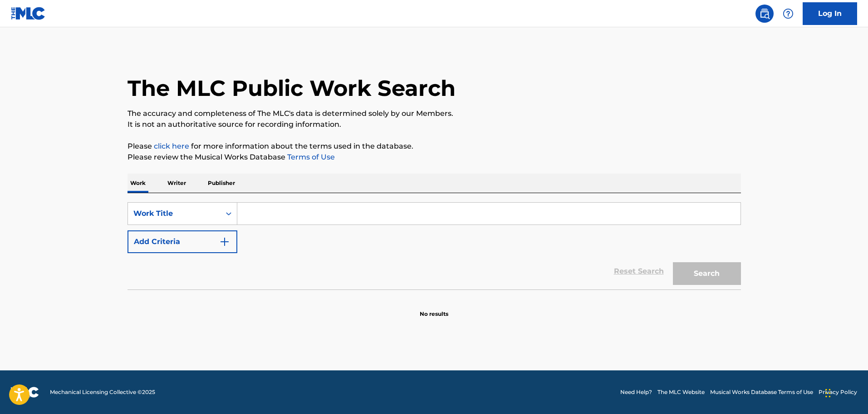 The width and height of the screenshot is (868, 414). I want to click on a: Privacy Policy, so click(837, 392).